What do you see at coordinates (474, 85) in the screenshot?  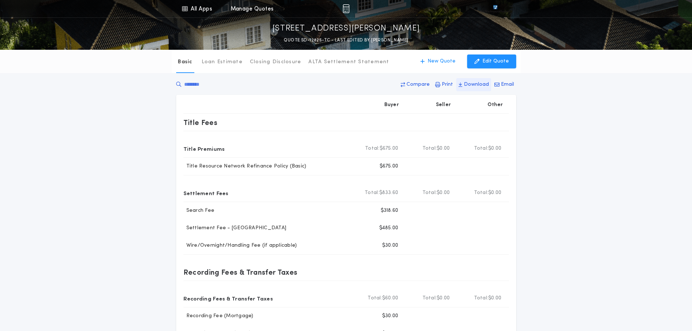 I see `button: Download` at bounding box center [474, 85].